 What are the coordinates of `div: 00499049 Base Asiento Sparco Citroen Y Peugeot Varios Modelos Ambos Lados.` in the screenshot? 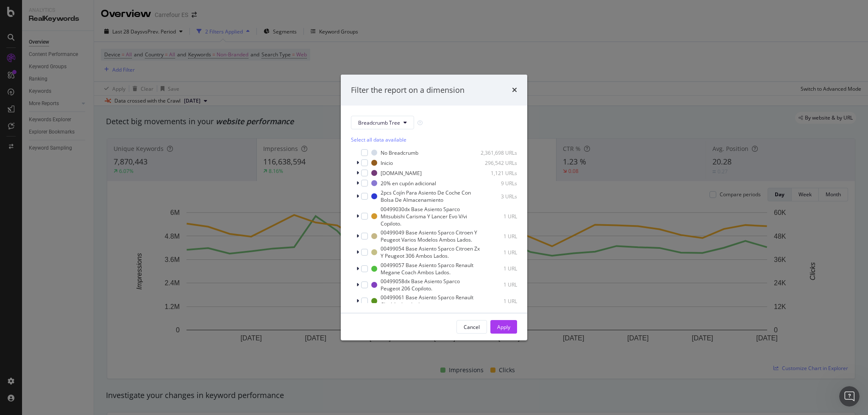 It's located at (431, 236).